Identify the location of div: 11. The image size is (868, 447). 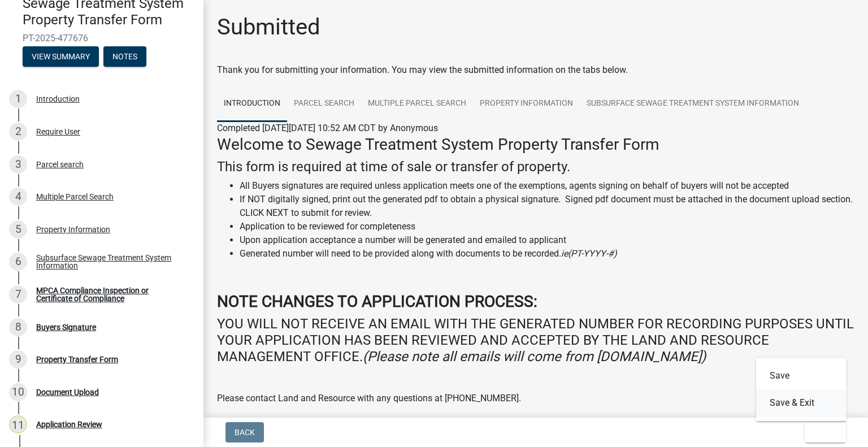
(18, 424).